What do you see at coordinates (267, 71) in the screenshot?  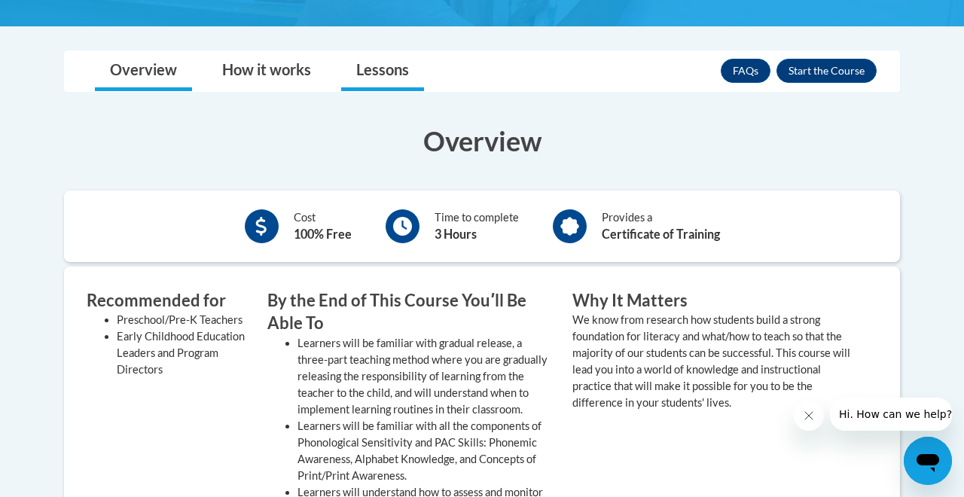 I see `a: How it works` at bounding box center [267, 71].